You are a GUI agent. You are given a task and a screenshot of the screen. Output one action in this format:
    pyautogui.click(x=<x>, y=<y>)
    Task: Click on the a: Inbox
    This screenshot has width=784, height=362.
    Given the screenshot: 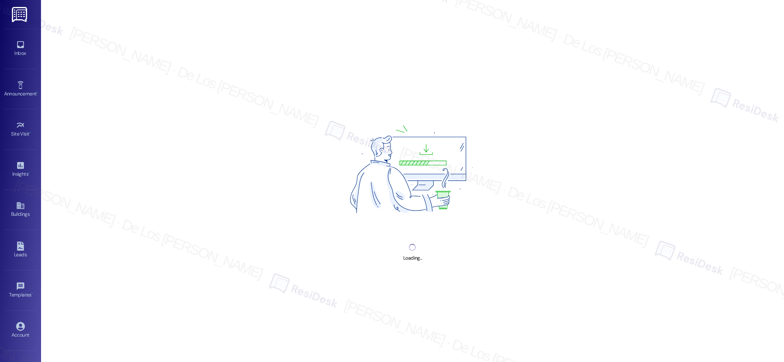 What is the action you would take?
    pyautogui.click(x=20, y=49)
    